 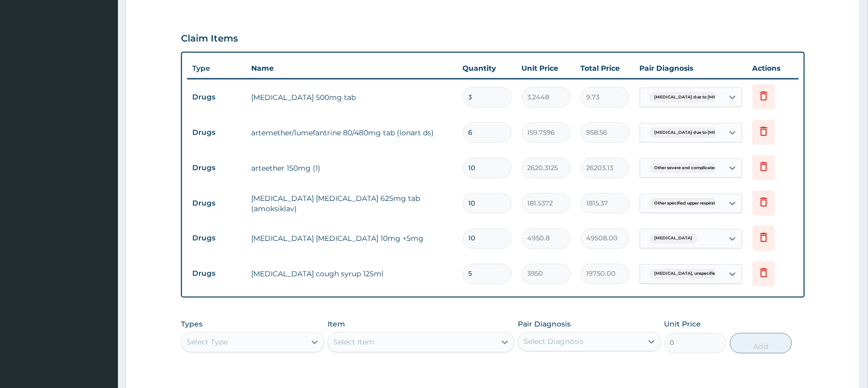 I want to click on span: Other specified upper respirat..., so click(x=686, y=204).